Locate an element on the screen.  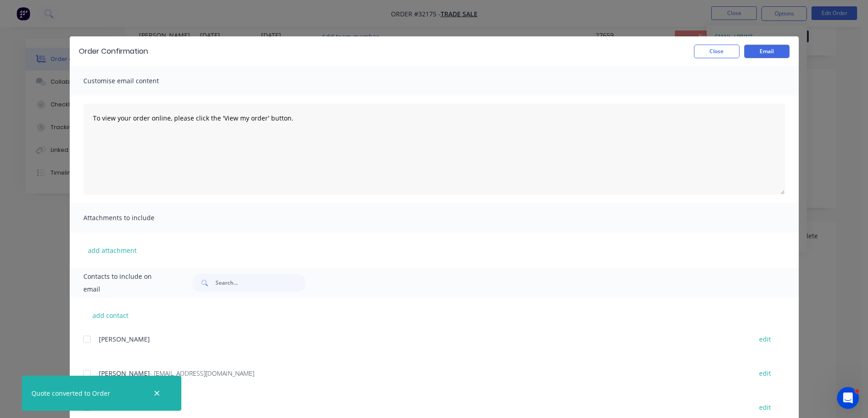
div: Order Confirmation is located at coordinates (113, 51).